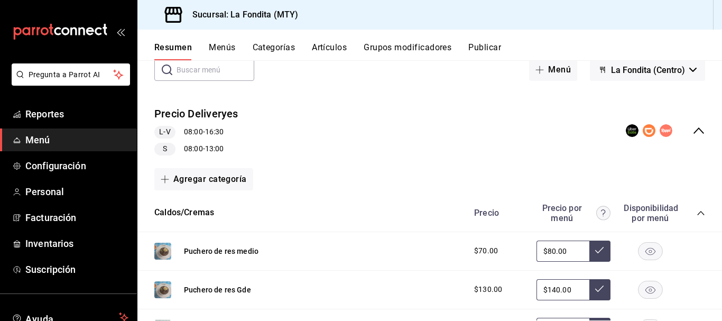 The image size is (722, 321). What do you see at coordinates (650, 213) in the screenshot?
I see `div: Disponibilidad por menú` at bounding box center [650, 213].